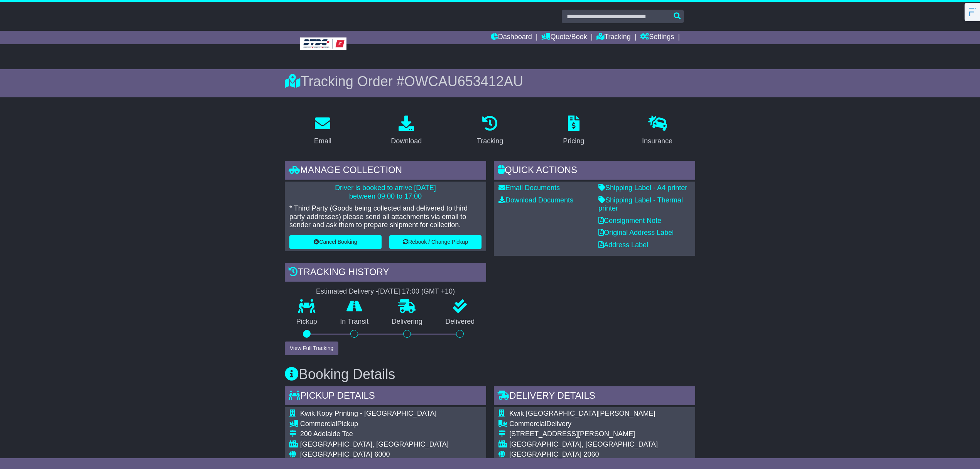 This screenshot has width=980, height=469. What do you see at coordinates (335, 242) in the screenshot?
I see `button: Cancel Booking` at bounding box center [335, 242].